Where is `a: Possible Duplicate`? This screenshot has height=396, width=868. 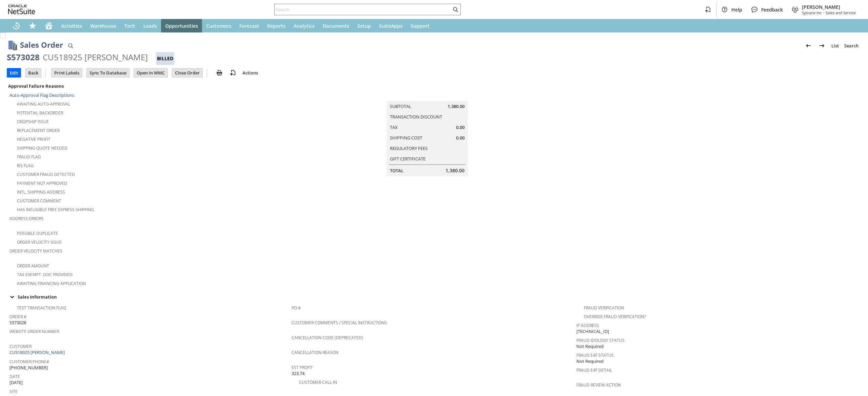
a: Possible Duplicate is located at coordinates (38, 233).